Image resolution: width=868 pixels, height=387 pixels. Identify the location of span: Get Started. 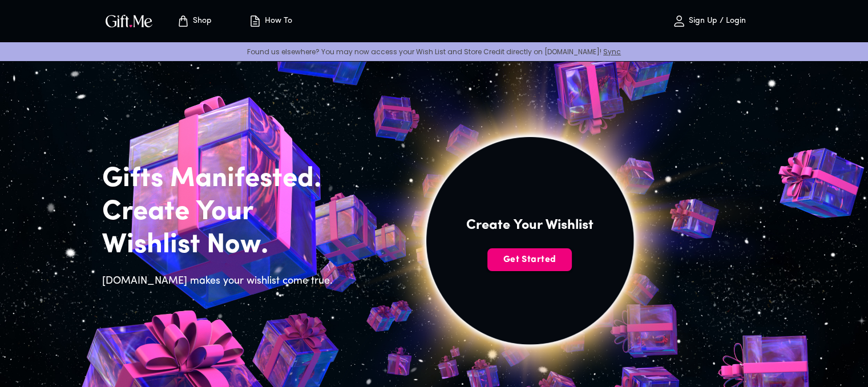
(530, 260).